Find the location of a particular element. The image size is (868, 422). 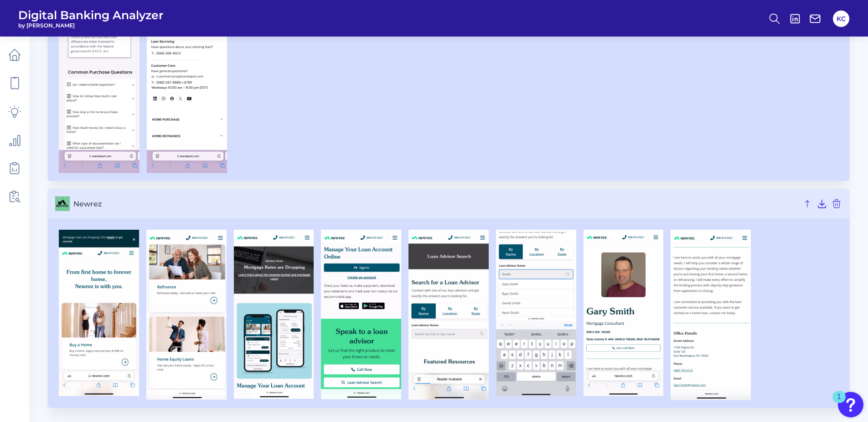

span: Newrez is located at coordinates (436, 204).